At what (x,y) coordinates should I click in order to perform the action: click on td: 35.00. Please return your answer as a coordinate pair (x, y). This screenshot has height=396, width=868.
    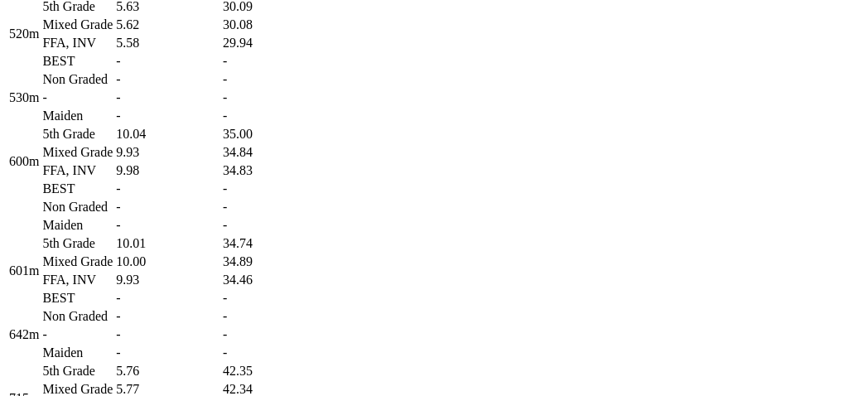
    Looking at the image, I should click on (266, 134).